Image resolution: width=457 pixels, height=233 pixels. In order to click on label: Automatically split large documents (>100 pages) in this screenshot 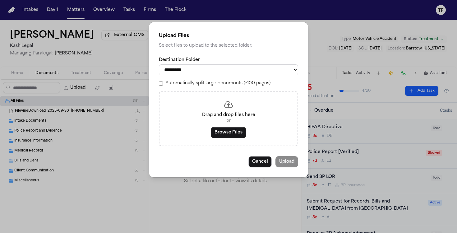, I will do `click(218, 83)`.